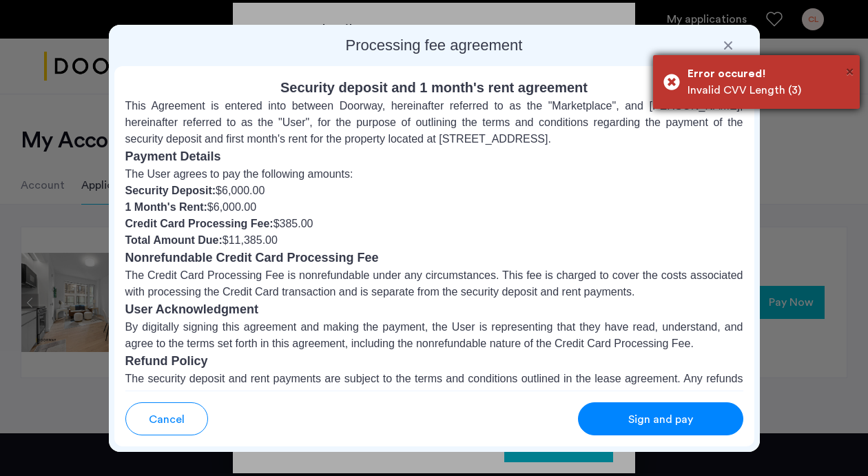 This screenshot has width=868, height=476. What do you see at coordinates (661, 420) in the screenshot?
I see `span: Sign and pay` at bounding box center [661, 420].